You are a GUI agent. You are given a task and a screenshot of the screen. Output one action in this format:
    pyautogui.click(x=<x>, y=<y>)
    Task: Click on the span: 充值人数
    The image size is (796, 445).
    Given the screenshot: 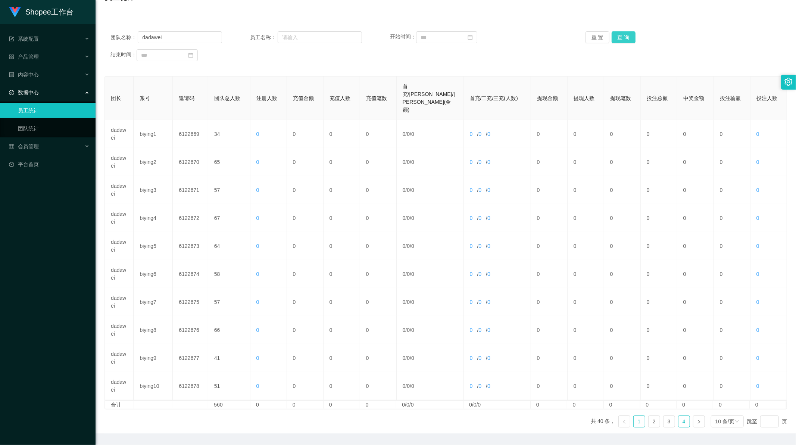 What is the action you would take?
    pyautogui.click(x=340, y=98)
    